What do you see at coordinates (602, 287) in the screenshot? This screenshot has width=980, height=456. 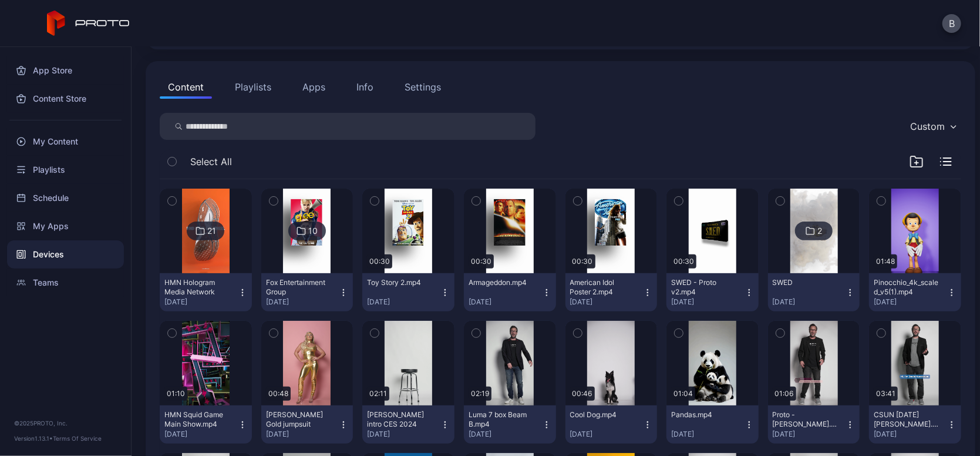 I see `div: American Idol Poster 2.mp4` at bounding box center [602, 287].